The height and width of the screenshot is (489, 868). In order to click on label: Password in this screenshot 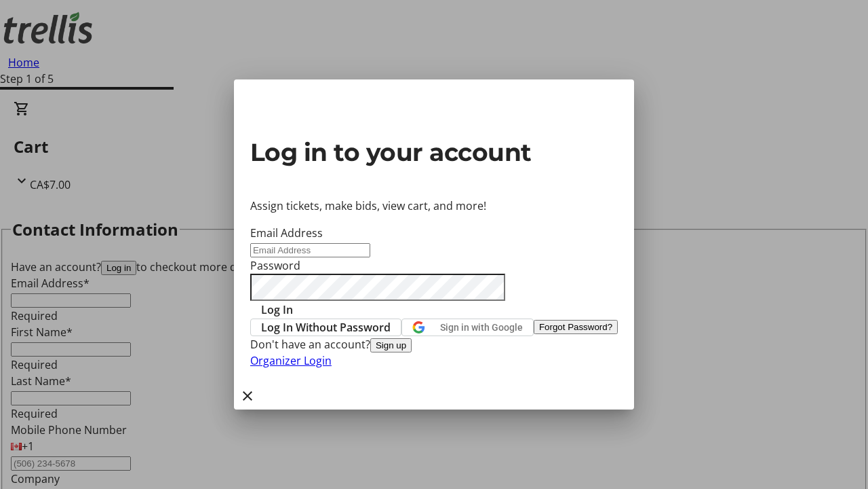, I will do `click(276, 266)`.